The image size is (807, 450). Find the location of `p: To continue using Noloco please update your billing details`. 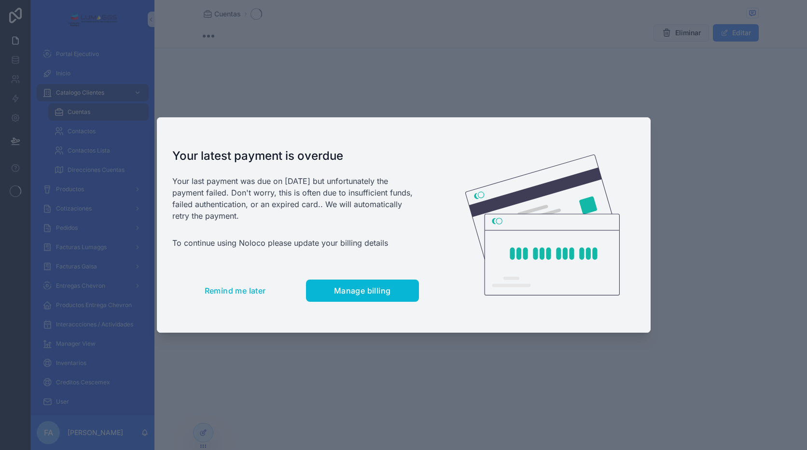

p: To continue using Noloco please update your billing details is located at coordinates (296, 243).